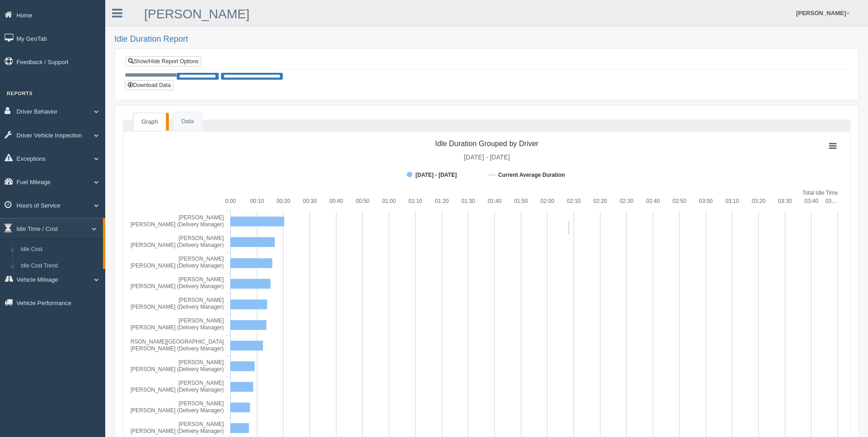  I want to click on text: 03:30, so click(785, 201).